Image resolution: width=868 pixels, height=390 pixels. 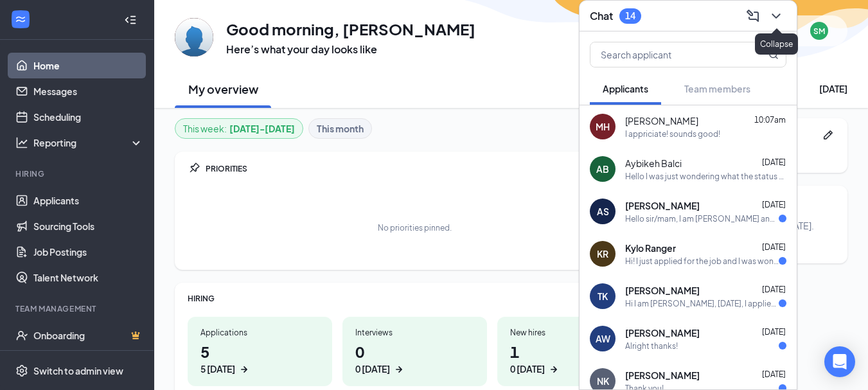 What do you see at coordinates (89, 143) in the screenshot?
I see `div: Reporting` at bounding box center [89, 143].